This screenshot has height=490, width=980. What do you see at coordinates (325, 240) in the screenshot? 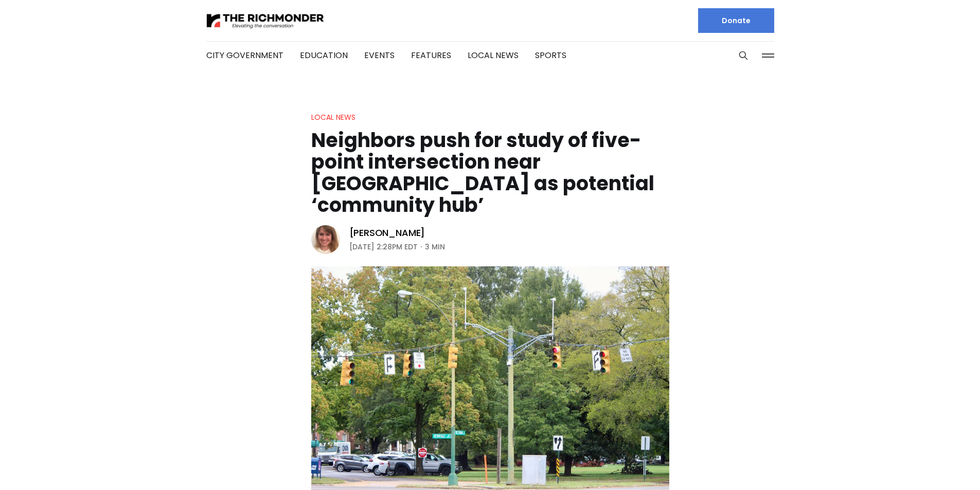
I see `img: Sarah Vogelsong` at bounding box center [325, 240].